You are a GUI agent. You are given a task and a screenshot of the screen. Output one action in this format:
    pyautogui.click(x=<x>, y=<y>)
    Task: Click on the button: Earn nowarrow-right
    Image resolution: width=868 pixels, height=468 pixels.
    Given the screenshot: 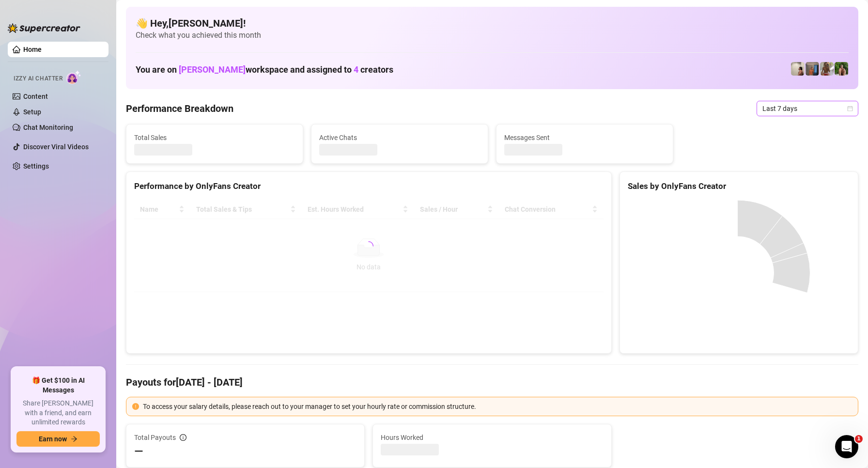 What is the action you would take?
    pyautogui.click(x=58, y=439)
    